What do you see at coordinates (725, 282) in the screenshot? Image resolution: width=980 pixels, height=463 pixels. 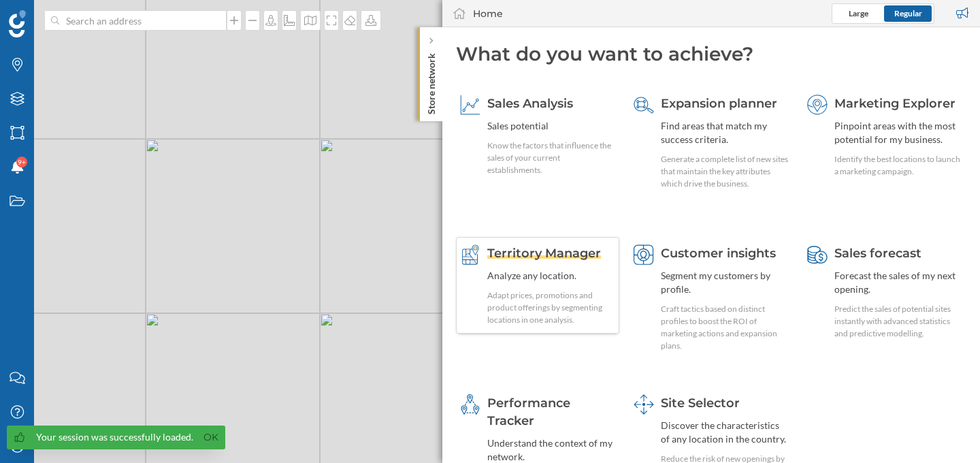 I see `div: Segment my customers by profile.` at bounding box center [725, 282].